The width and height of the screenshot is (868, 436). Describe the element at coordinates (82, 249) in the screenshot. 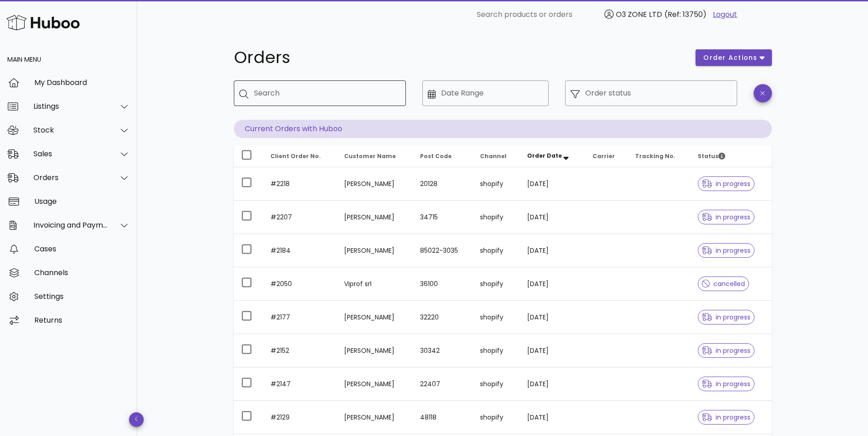

I see `div: Cases` at that location.